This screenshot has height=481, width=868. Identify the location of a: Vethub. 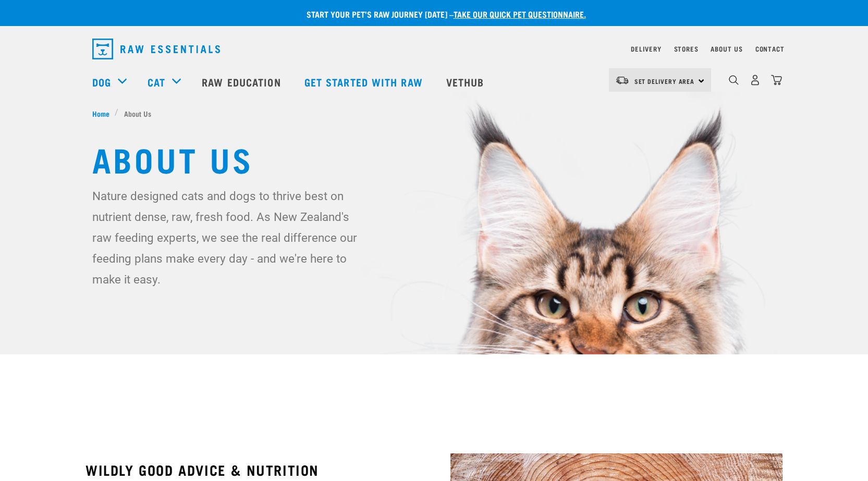
(467, 82).